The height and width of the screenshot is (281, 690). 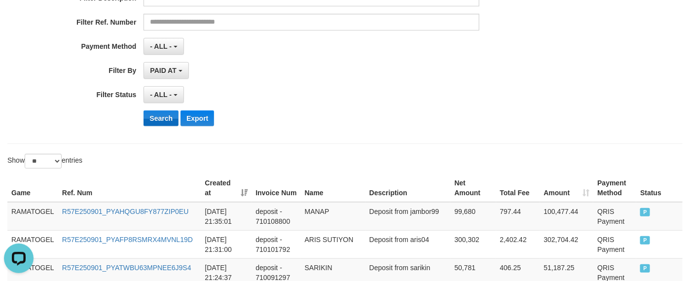 I want to click on td: MANAP, so click(x=333, y=216).